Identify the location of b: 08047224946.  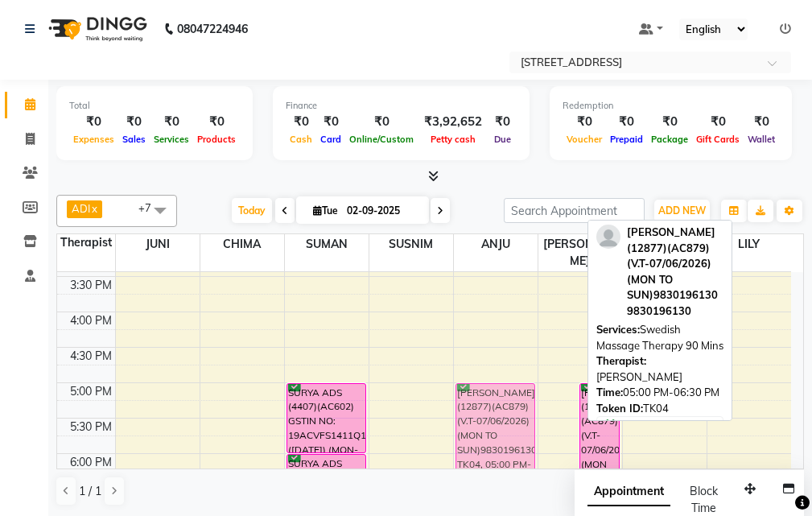
(213, 29).